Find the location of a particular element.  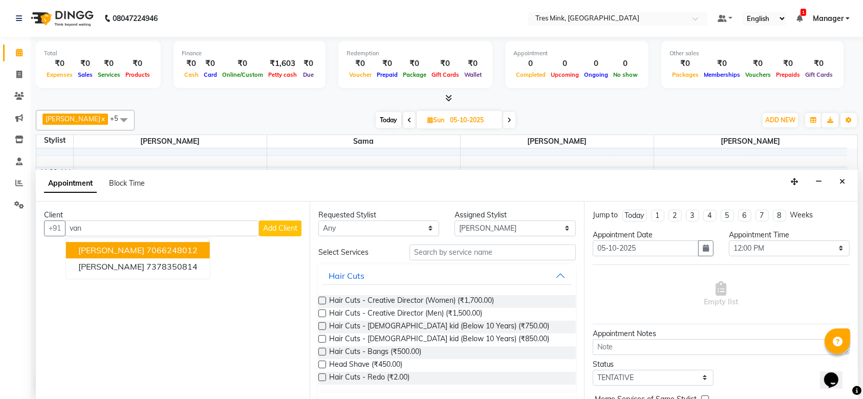

li: 1 is located at coordinates (658, 216).